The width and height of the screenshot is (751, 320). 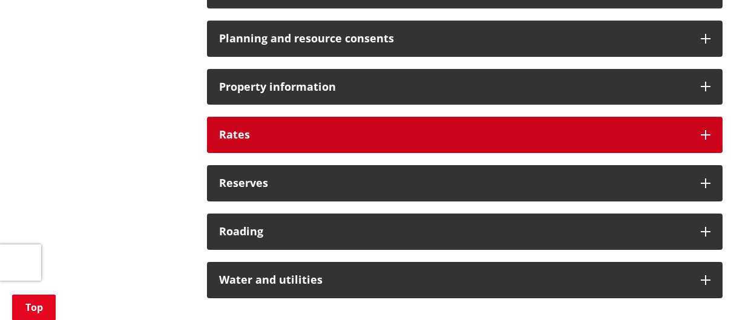 I want to click on h3: Reserves, so click(x=454, y=183).